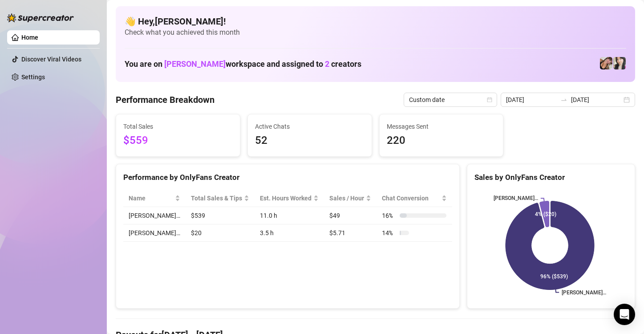 The image size is (644, 334). What do you see at coordinates (289, 216) in the screenshot?
I see `td: 11.0 h` at bounding box center [289, 216].